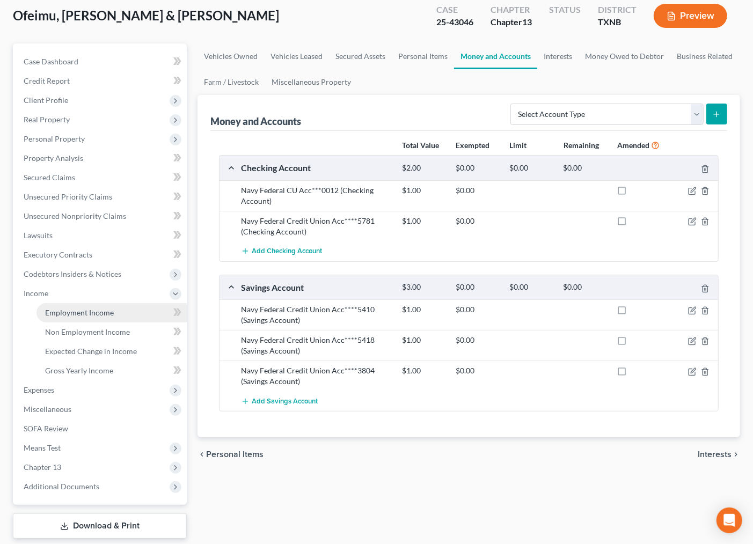 Image resolution: width=753 pixels, height=544 pixels. What do you see at coordinates (101, 197) in the screenshot?
I see `a: Unsecured Priority Claims` at bounding box center [101, 197].